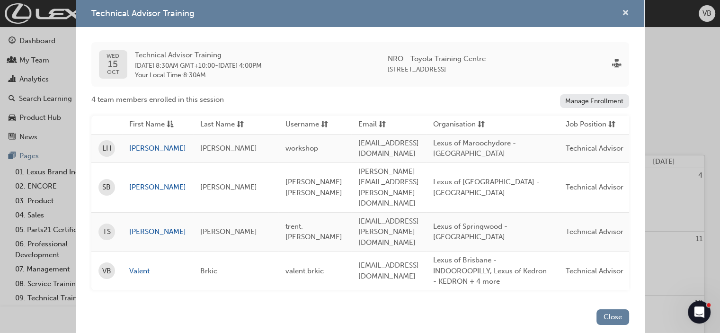 The image size is (720, 333). What do you see at coordinates (113, 72) in the screenshot?
I see `span: OCT` at bounding box center [113, 72].